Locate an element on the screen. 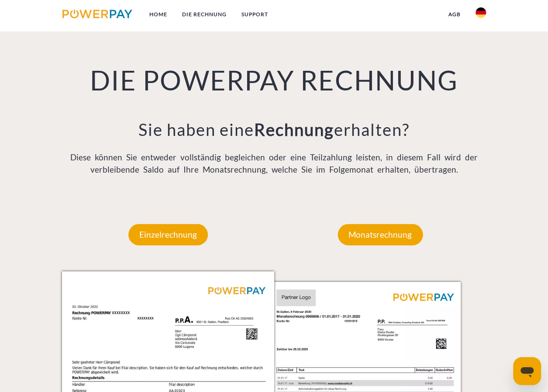 The image size is (548, 392). a: Home is located at coordinates (157, 15).